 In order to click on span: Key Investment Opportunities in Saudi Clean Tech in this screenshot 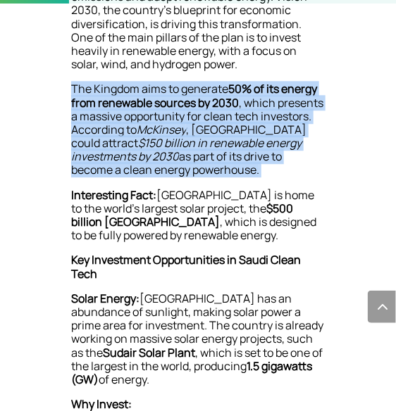, I will do `click(186, 266)`.